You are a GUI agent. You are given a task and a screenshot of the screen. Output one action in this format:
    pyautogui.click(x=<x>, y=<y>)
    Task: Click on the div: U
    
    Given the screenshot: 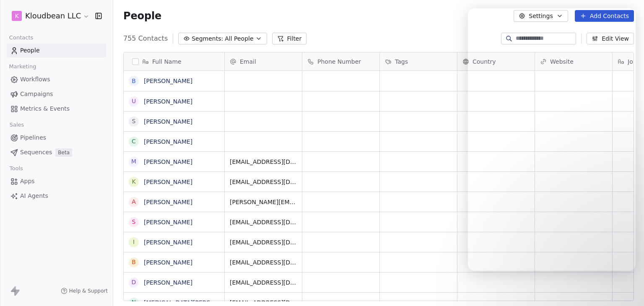 What is the action you would take?
    pyautogui.click(x=134, y=101)
    